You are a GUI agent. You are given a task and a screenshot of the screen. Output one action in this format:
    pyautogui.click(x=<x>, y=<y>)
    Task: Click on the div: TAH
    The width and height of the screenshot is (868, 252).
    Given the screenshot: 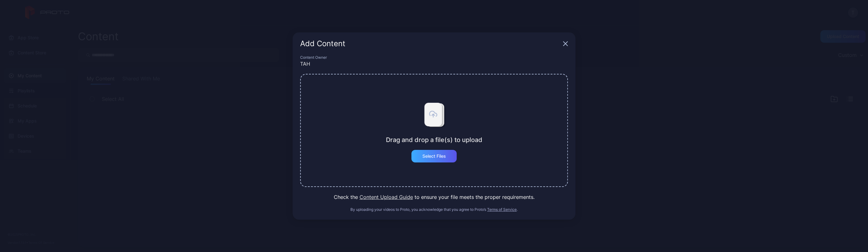 What is the action you would take?
    pyautogui.click(x=434, y=64)
    